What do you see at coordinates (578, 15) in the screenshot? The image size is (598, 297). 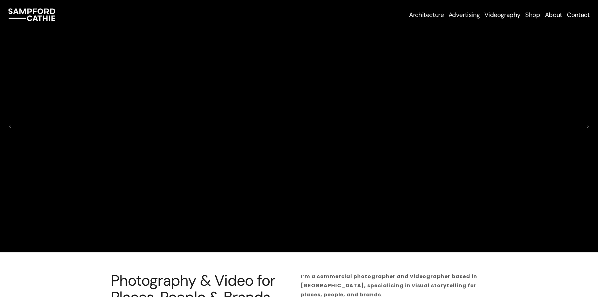 I see `a: Contact` at bounding box center [578, 15].